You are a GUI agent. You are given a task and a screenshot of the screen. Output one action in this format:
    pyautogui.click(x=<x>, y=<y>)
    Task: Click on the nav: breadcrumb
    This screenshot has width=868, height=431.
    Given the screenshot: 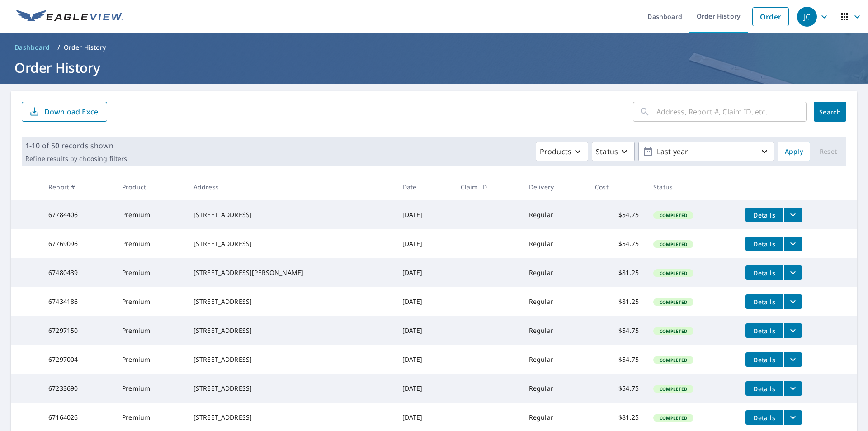 What is the action you would take?
    pyautogui.click(x=434, y=47)
    